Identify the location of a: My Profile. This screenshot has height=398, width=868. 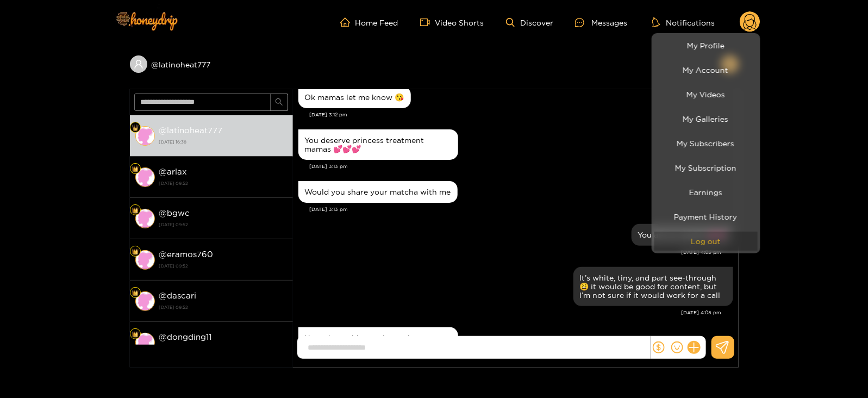
(706, 45).